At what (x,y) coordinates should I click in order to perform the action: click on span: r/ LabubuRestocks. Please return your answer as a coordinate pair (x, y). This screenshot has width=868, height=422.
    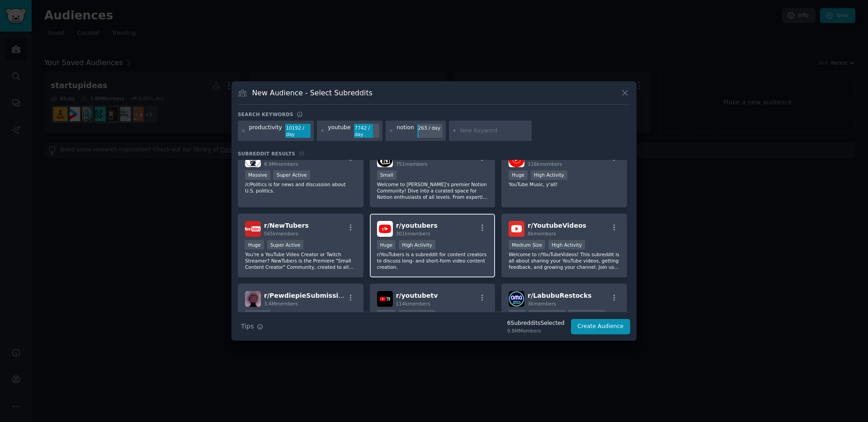
    Looking at the image, I should click on (559, 295).